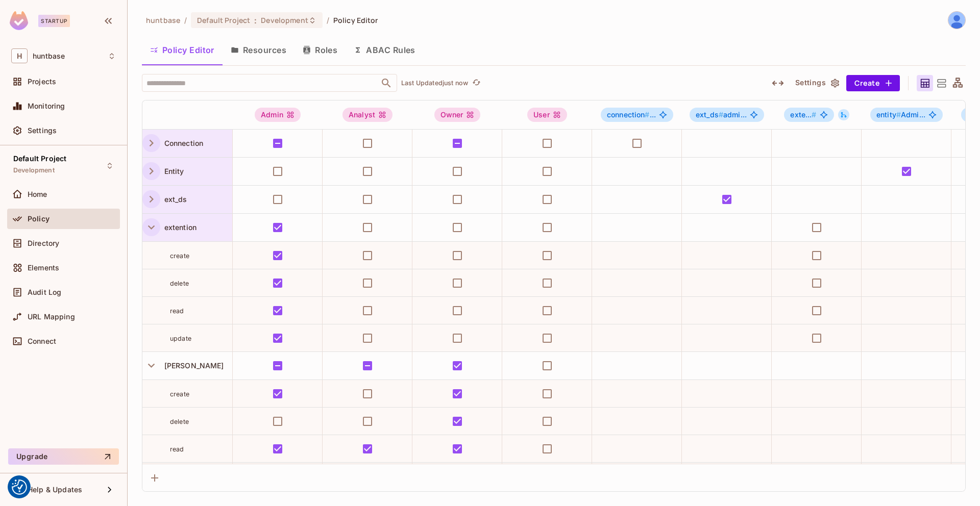 Image resolution: width=980 pixels, height=506 pixels. What do you see at coordinates (721, 115) in the screenshot?
I see `span: admi...` at bounding box center [721, 115].